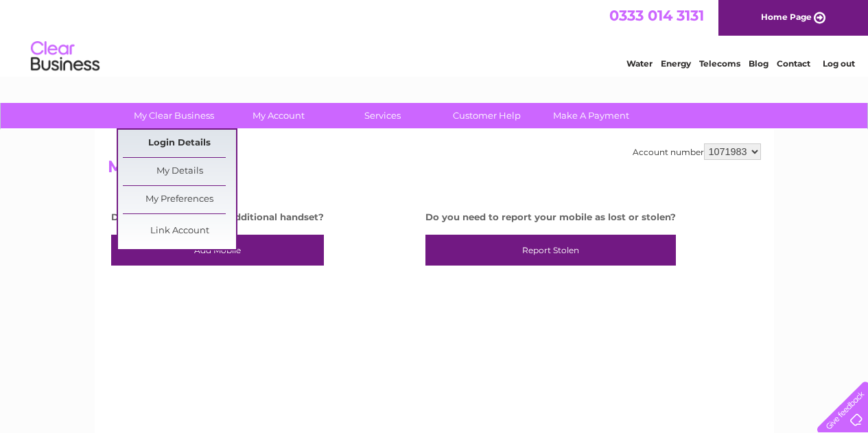 This screenshot has height=433, width=868. Describe the element at coordinates (179, 171) in the screenshot. I see `a: My Details` at that location.